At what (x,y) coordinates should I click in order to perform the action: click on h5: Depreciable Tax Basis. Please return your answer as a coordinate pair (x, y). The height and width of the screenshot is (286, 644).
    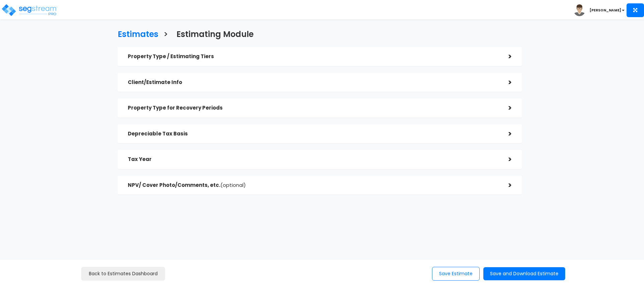
    Looking at the image, I should click on (313, 134).